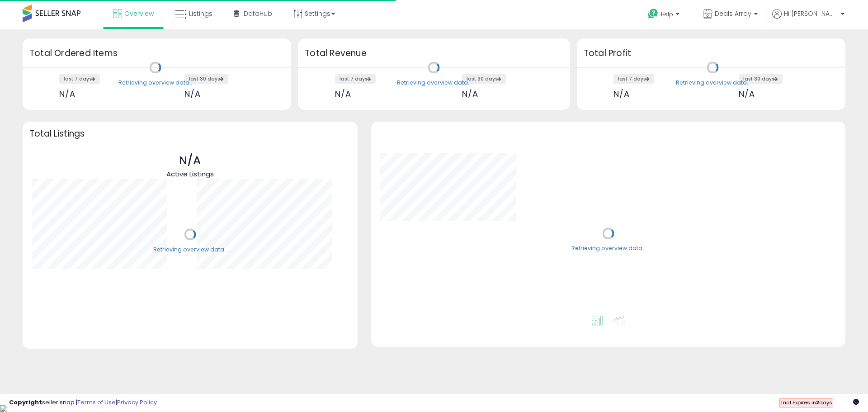 The height and width of the screenshot is (412, 868). Describe the element at coordinates (806, 403) in the screenshot. I see `span: Trial Expires in days` at that location.